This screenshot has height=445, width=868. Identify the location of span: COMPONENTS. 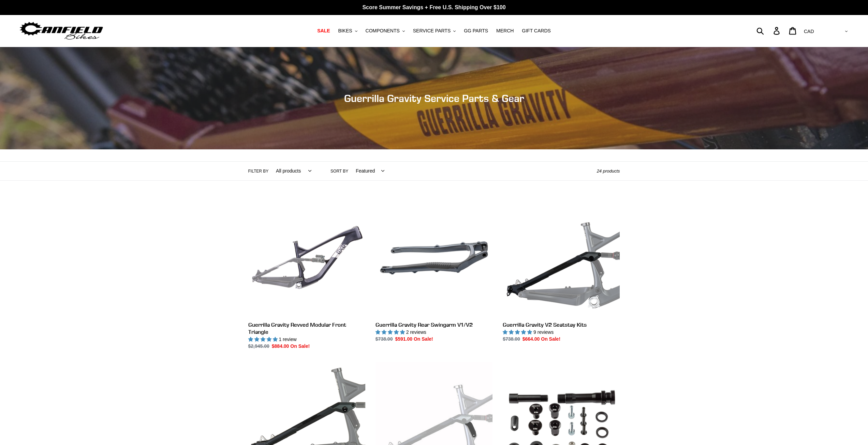
(382, 31).